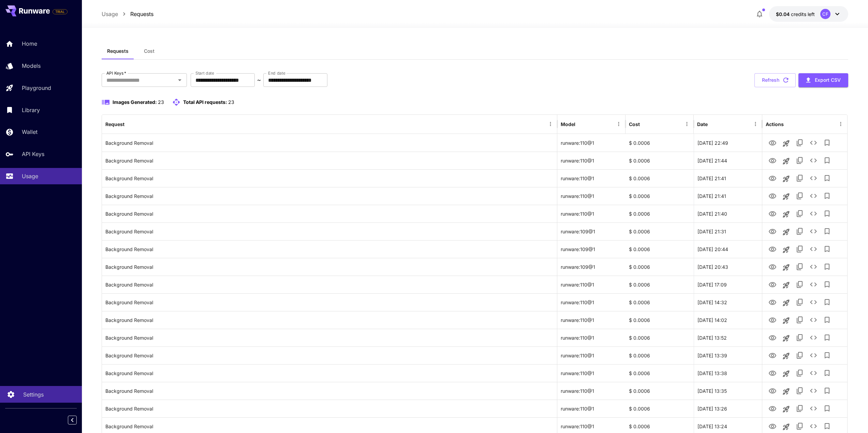  What do you see at coordinates (728, 143) in the screenshot?
I see `div: 27 Aug, 2025 22:49` at bounding box center [728, 143].